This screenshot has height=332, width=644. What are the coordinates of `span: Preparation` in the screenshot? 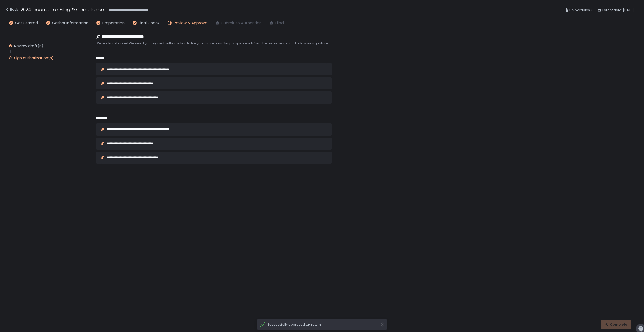 It's located at (113, 23).